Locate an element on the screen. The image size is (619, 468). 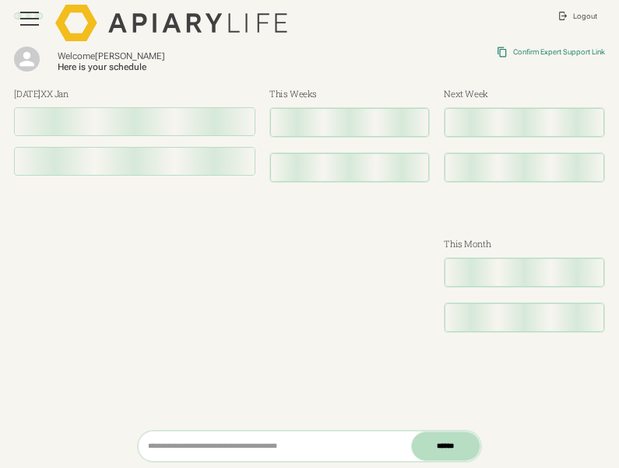
div: Here is your schedule is located at coordinates (193, 67).